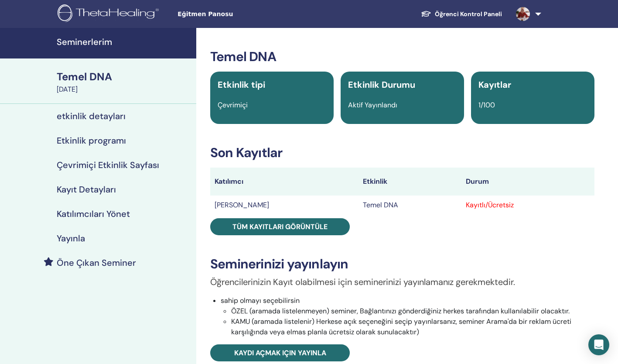  What do you see at coordinates (381, 85) in the screenshot?
I see `span: Etkinlik Durumu` at bounding box center [381, 85].